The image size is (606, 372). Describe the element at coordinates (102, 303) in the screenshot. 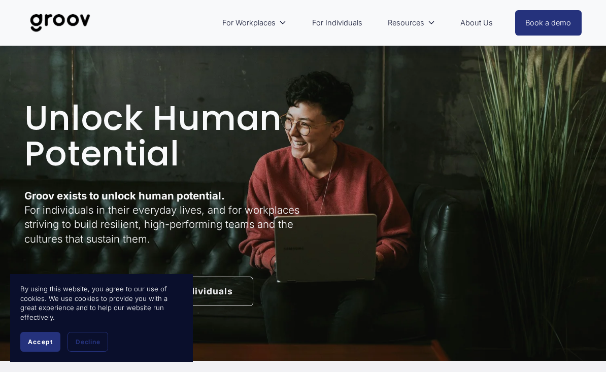

I see `p: By using this website, you agree to our use of cookies. We use cookies to provide you with a grea...` at that location.